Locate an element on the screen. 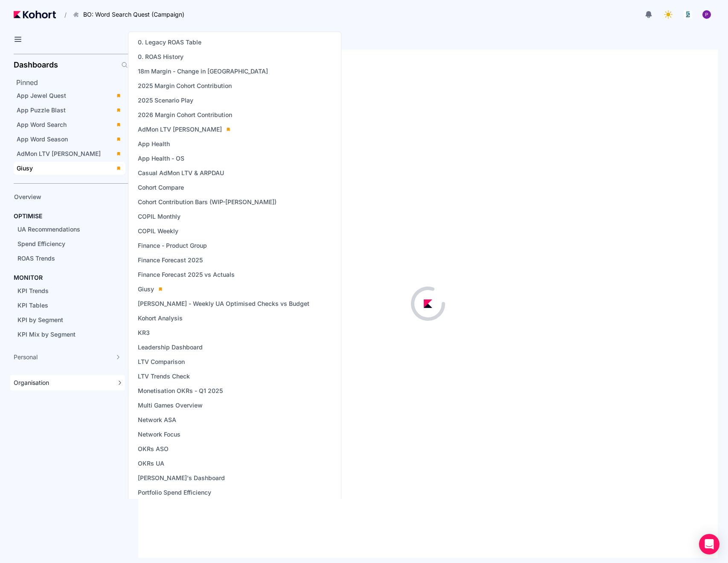  span: LTV Comparison is located at coordinates (162, 362).